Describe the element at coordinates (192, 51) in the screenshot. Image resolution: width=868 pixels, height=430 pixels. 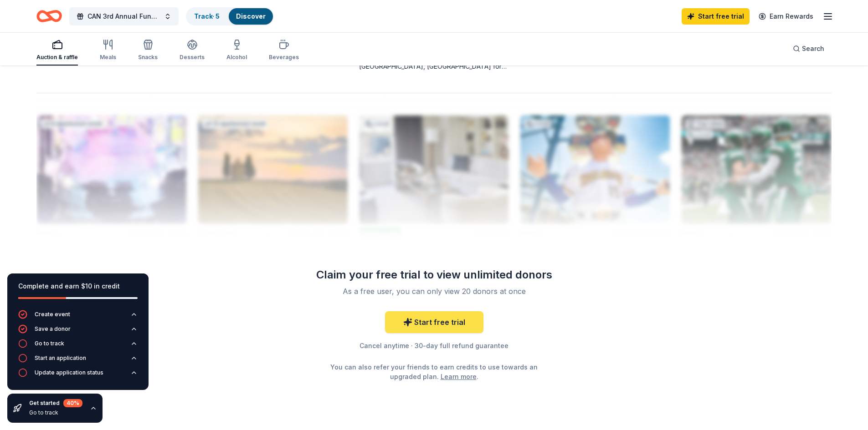
I see `button: Desserts` at that location.